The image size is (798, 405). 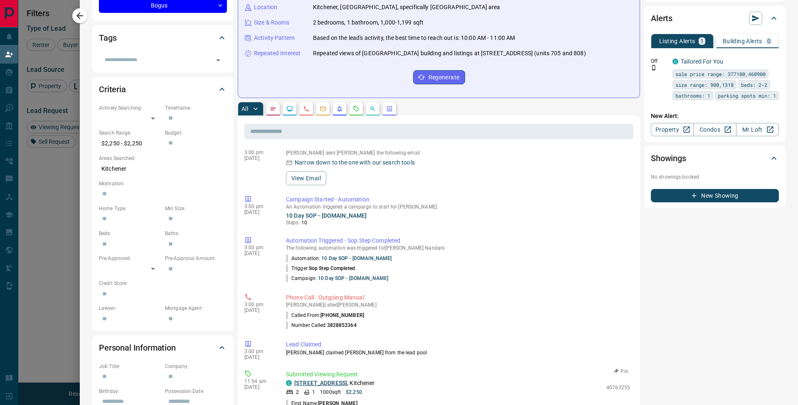 I want to click on button: Open, so click(x=218, y=60).